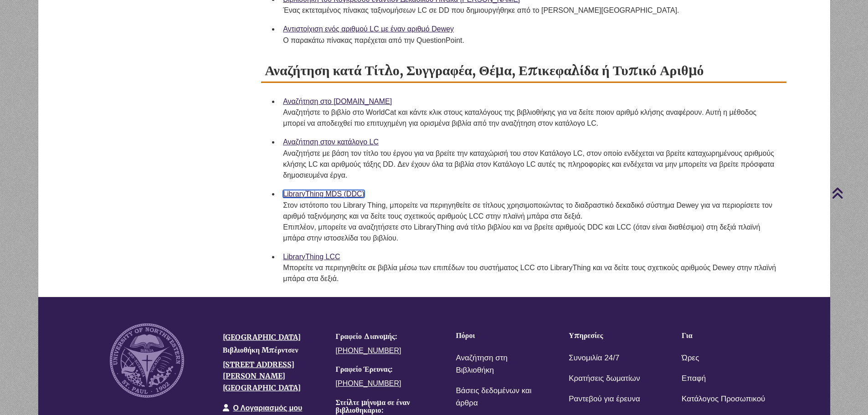 The height and width of the screenshot is (415, 868). Describe the element at coordinates (311, 256) in the screenshot. I see `a: LibraryThing LCC` at that location.